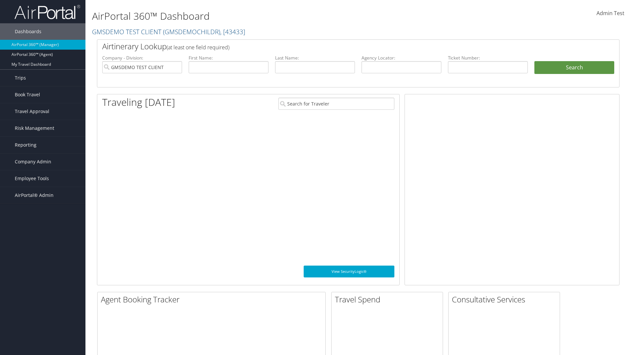 This screenshot has width=631, height=355. I want to click on input: Search for Traveler, so click(336, 104).